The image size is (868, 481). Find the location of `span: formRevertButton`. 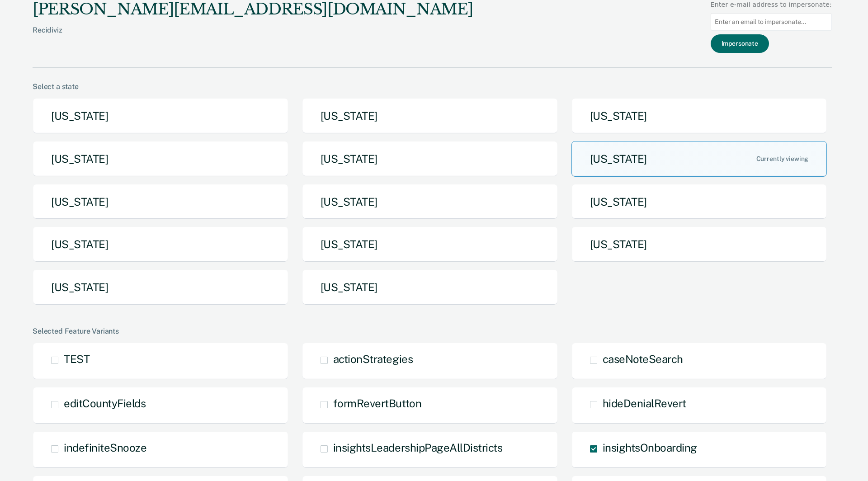

span: formRevertButton is located at coordinates (377, 404).